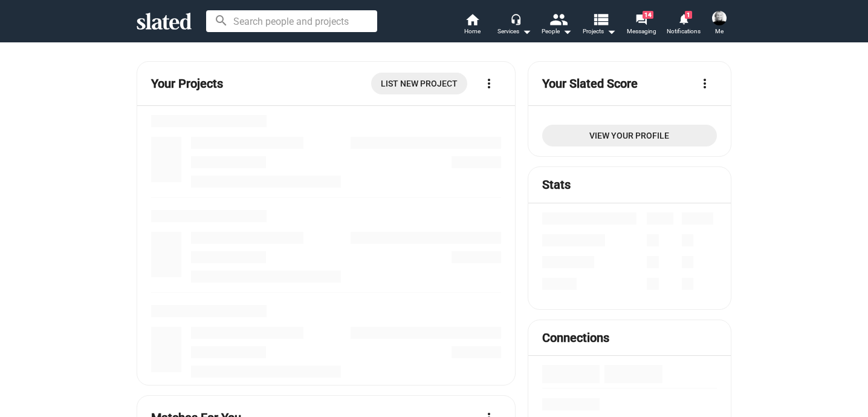 The width and height of the screenshot is (868, 417). I want to click on mat-icon: forum, so click(641, 19).